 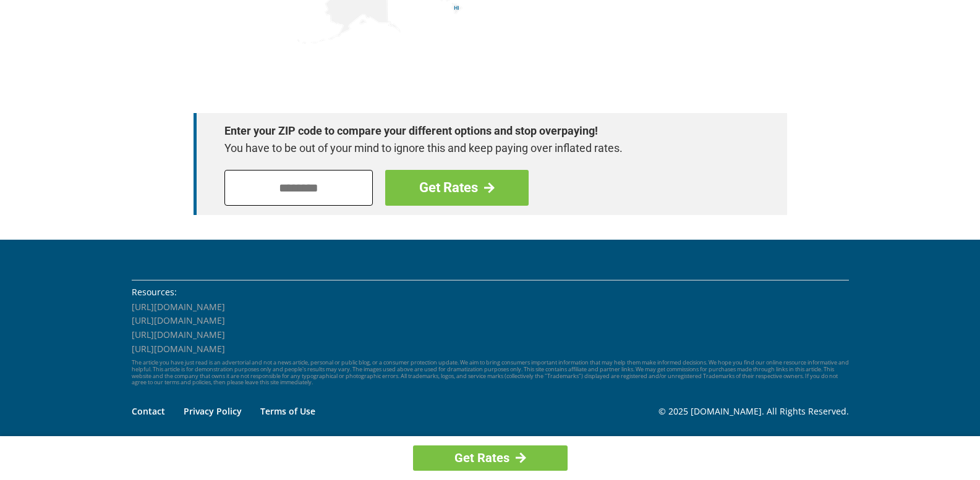 What do you see at coordinates (490, 292) in the screenshot?
I see `li: Resources:` at bounding box center [490, 292].